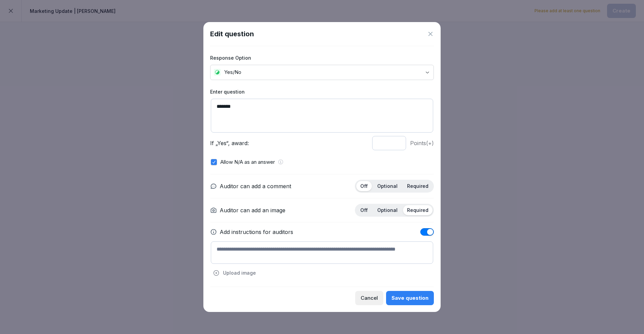 The image size is (644, 334). Describe the element at coordinates (239, 273) in the screenshot. I see `p: Upload image` at that location.